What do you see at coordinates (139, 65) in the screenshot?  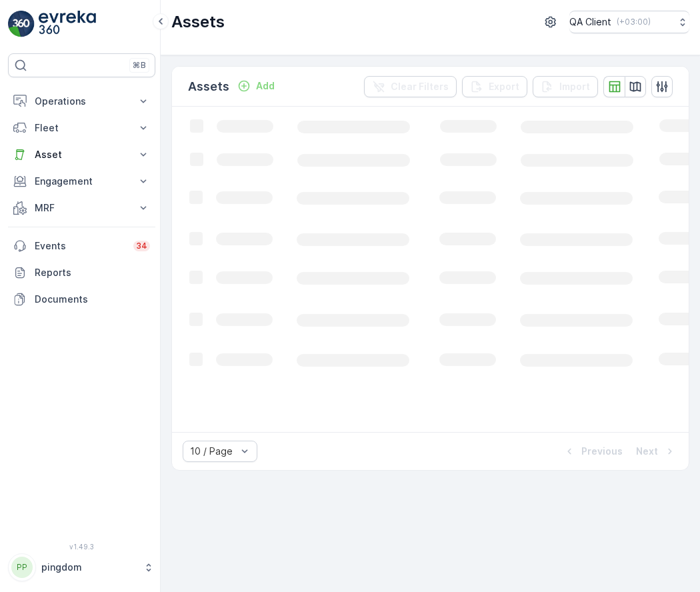 I see `p: ⌘B` at bounding box center [139, 65].